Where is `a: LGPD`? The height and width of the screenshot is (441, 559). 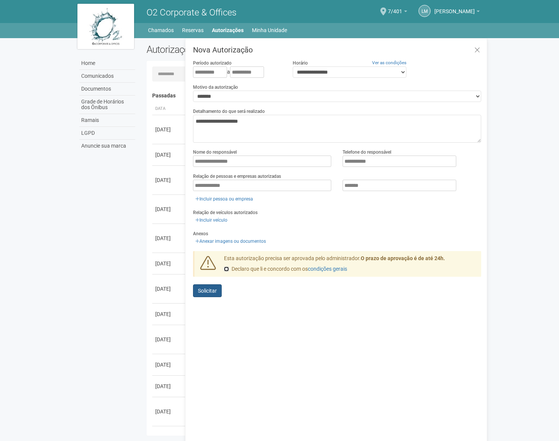 a: LGPD is located at coordinates (107, 133).